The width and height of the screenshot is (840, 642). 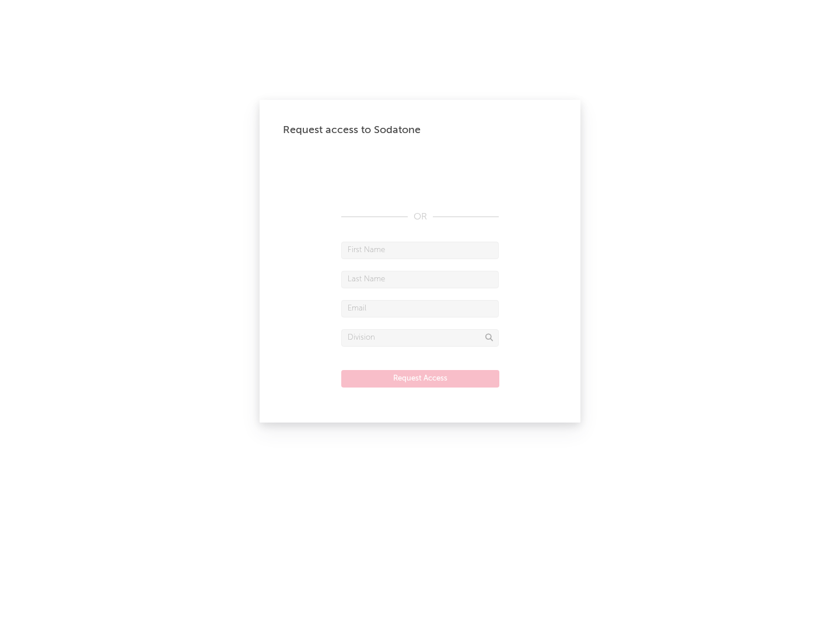 What do you see at coordinates (420, 217) in the screenshot?
I see `div: OR` at bounding box center [420, 217].